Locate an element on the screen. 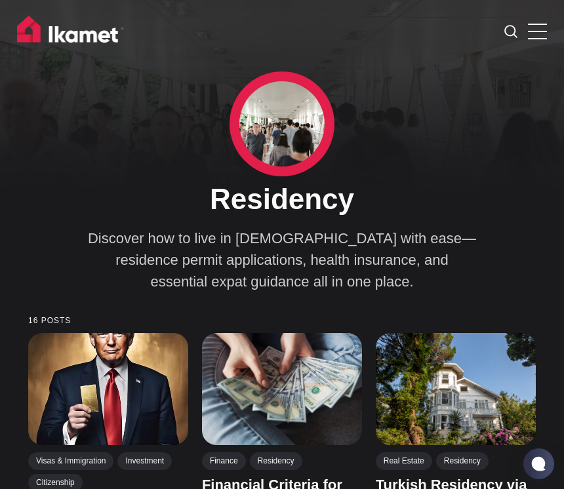  a: Financial Criteria for Residency in Turkey: A Comprehensive Guide is located at coordinates (282, 389).